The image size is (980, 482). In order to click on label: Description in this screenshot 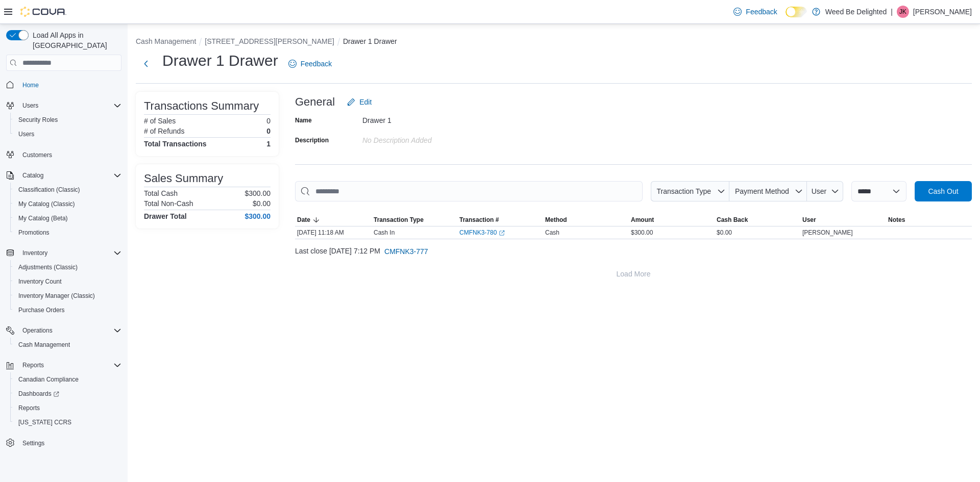, I will do `click(312, 141)`.